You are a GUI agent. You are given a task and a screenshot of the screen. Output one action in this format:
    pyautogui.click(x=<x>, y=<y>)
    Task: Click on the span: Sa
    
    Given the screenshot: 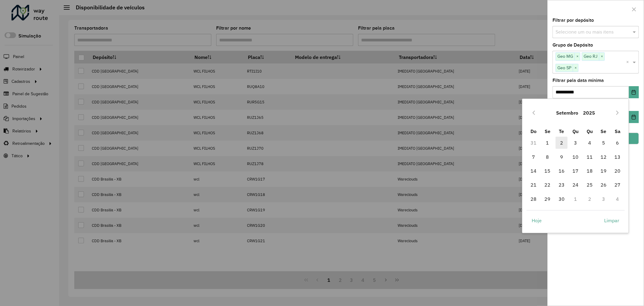 What is the action you would take?
    pyautogui.click(x=617, y=131)
    